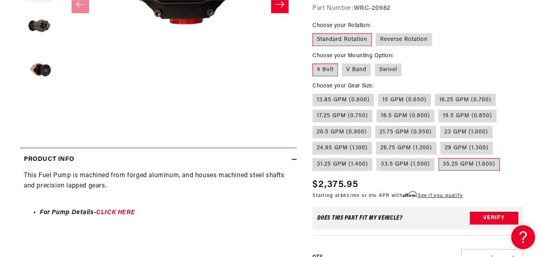 The height and width of the screenshot is (257, 543). Describe the element at coordinates (87, 213) in the screenshot. I see `strong: For Pump Details-` at that location.